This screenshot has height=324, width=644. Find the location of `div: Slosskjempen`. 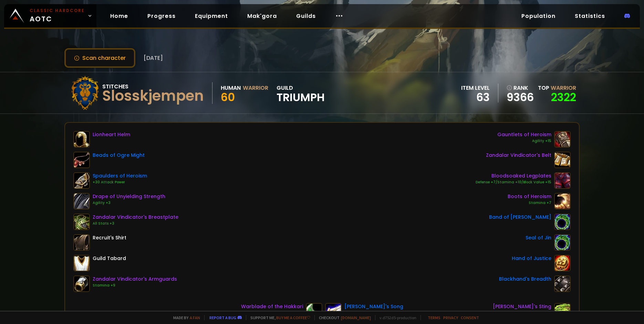

div: Slosskjempen is located at coordinates (153, 96).